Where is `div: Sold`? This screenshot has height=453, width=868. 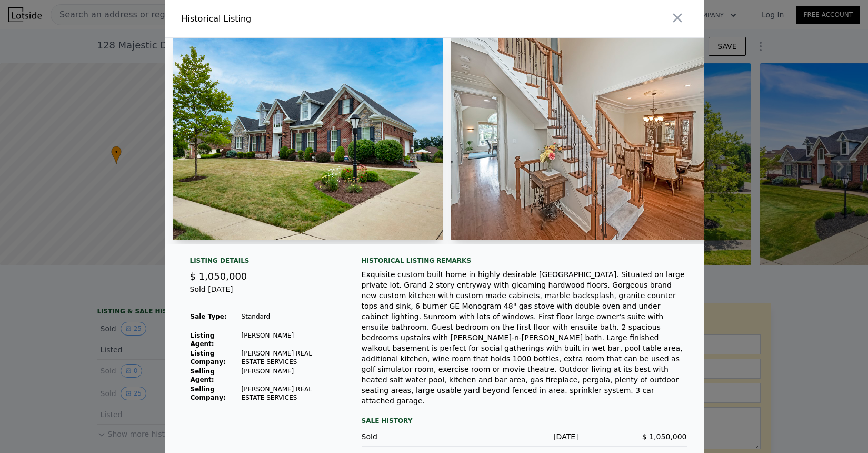
div: Sold is located at coordinates (416, 437).